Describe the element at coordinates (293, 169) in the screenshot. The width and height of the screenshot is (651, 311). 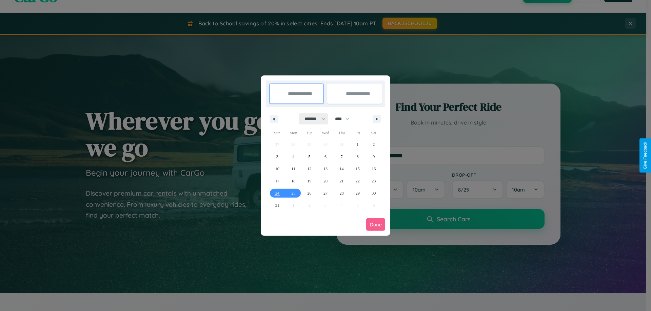
I see `span: 11` at that location.